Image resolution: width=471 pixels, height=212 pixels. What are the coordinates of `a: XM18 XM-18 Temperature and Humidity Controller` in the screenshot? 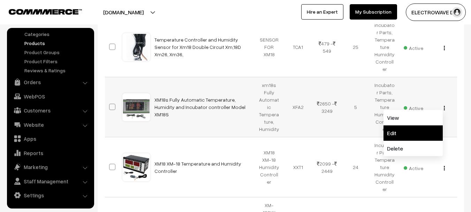 It's located at (198, 167).